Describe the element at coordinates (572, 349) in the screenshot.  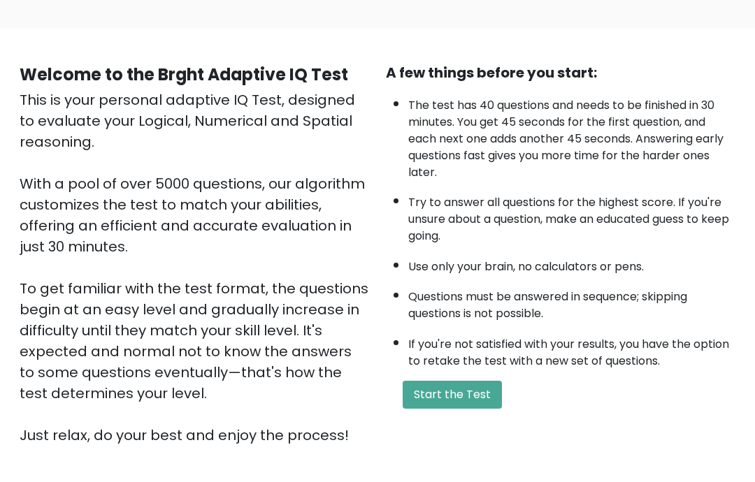
I see `li: If you're not satisfied with your results, you have the option to retake the test with a new set ...` at that location.